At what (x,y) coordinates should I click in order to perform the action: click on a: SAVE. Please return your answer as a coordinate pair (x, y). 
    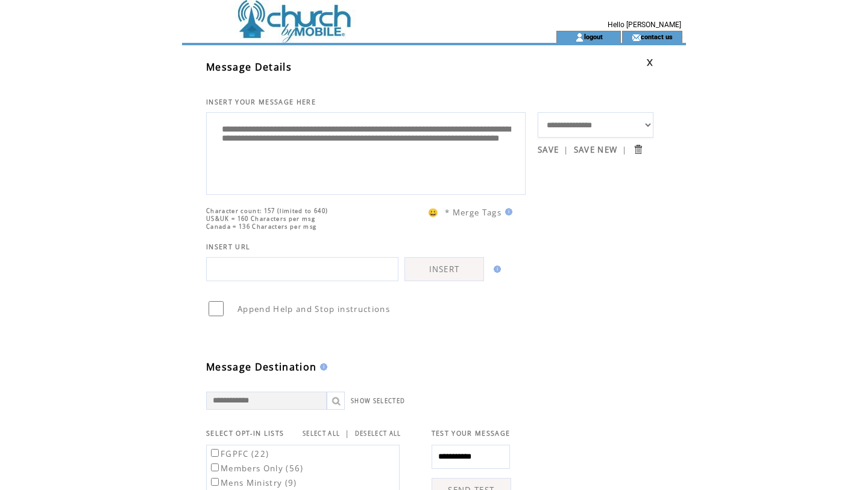
    Looking at the image, I should click on (548, 149).